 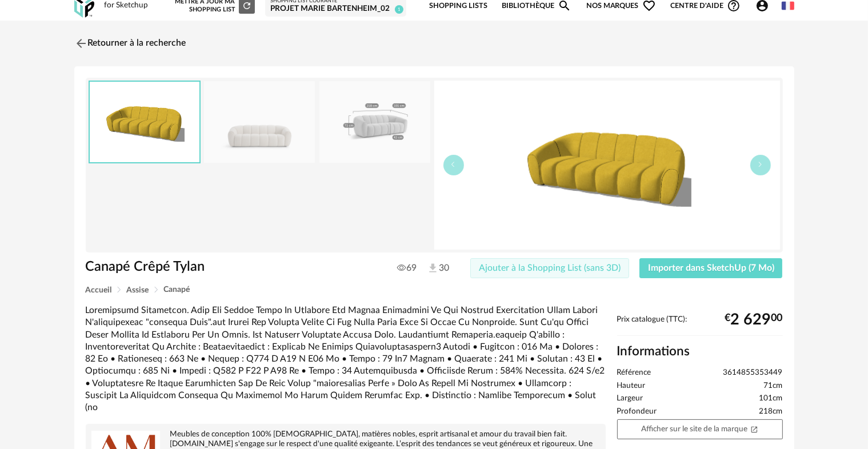 What do you see at coordinates (630, 399) in the screenshot?
I see `span: Largeur` at bounding box center [630, 399].